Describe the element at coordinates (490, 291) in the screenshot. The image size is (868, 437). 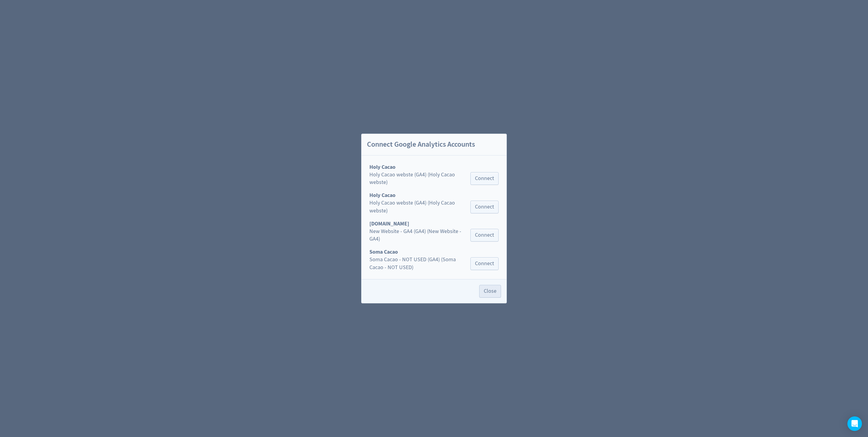
I see `span: Close` at that location.